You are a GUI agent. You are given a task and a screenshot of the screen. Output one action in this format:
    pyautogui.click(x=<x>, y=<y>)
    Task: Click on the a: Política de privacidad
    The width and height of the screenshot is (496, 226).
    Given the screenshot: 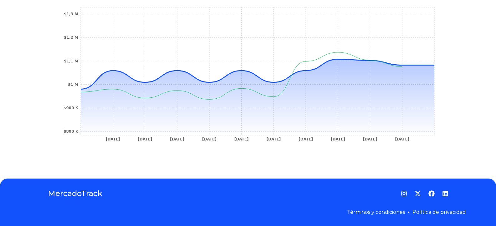 What is the action you would take?
    pyautogui.click(x=439, y=212)
    